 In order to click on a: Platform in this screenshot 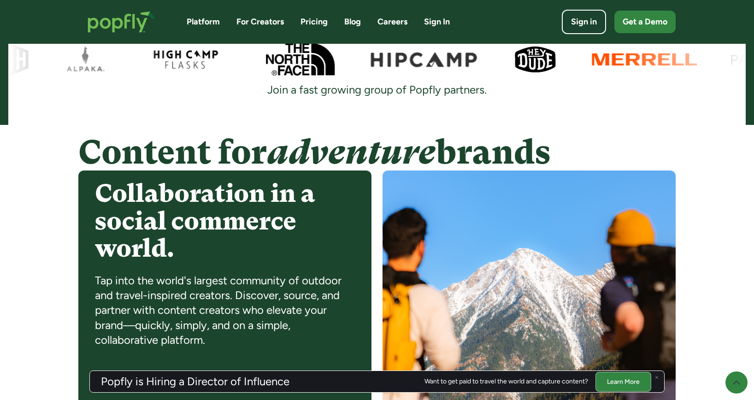, I will do `click(203, 22)`.